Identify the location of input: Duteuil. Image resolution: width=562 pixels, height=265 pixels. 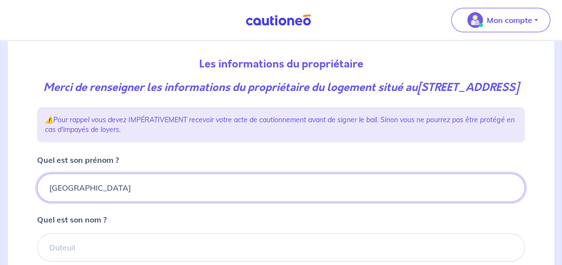
(281, 247).